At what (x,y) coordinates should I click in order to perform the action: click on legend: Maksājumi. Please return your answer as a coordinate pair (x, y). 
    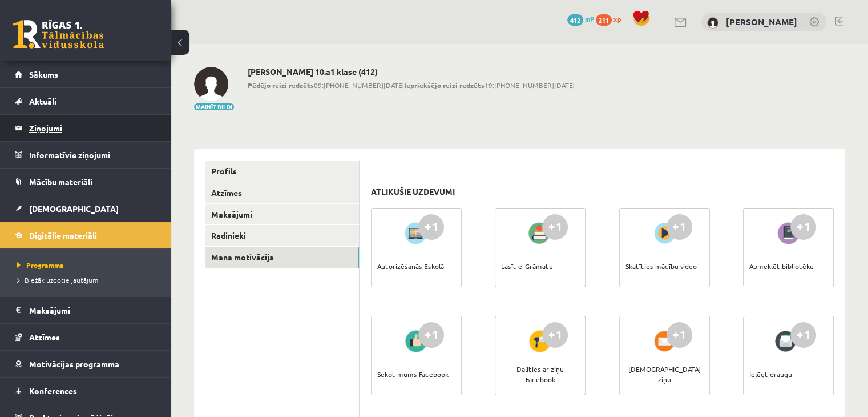
    Looking at the image, I should click on (93, 310).